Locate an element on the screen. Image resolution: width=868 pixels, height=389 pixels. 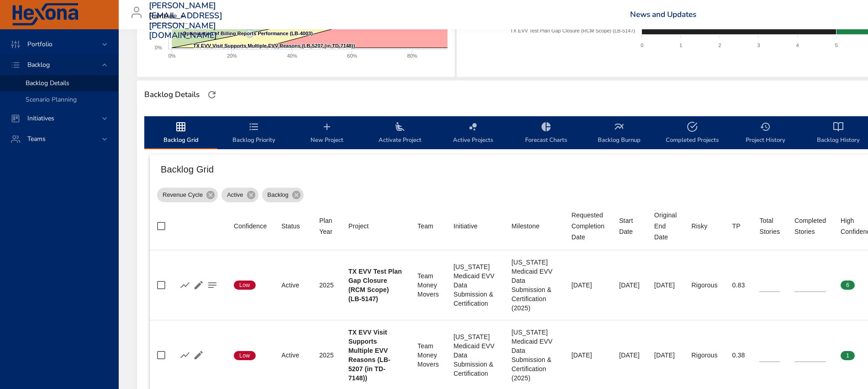
b: TX EVV Visit Supports Multiple EVV Reasons (LB-5207 (in TD-7148)) is located at coordinates (370, 355).